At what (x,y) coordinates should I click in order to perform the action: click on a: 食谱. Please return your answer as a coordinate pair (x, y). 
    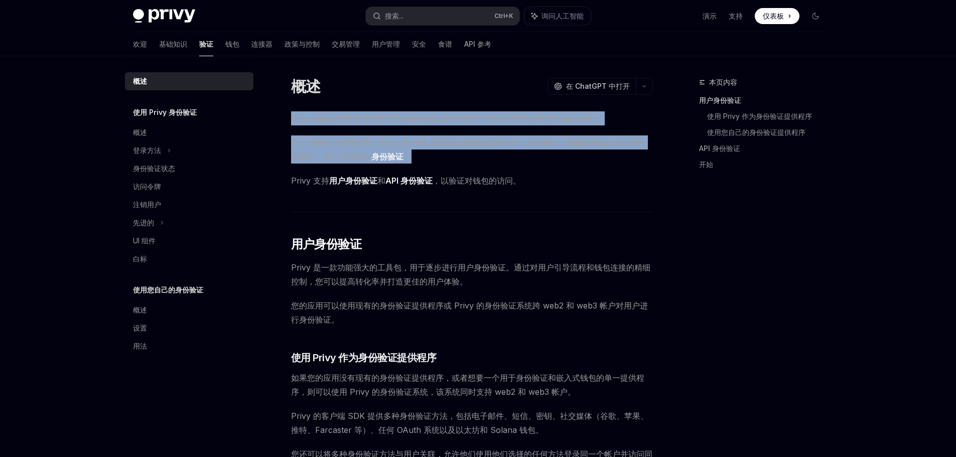
    Looking at the image, I should click on (445, 44).